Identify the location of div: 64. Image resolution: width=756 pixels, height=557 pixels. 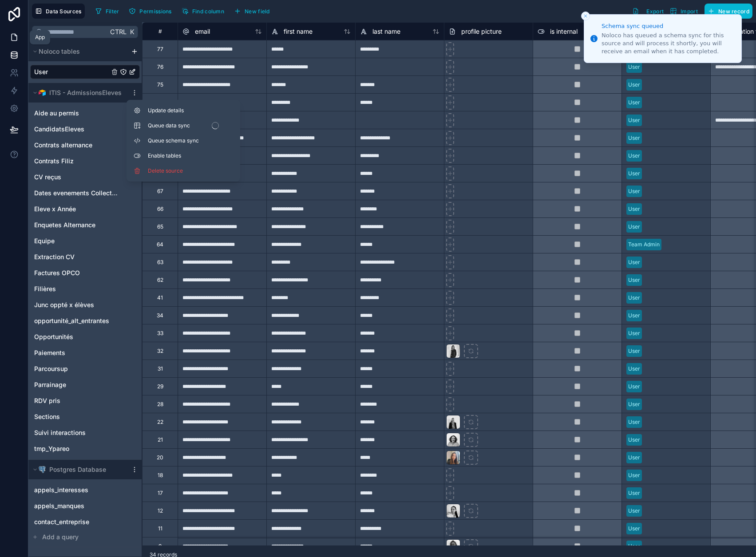
(160, 244).